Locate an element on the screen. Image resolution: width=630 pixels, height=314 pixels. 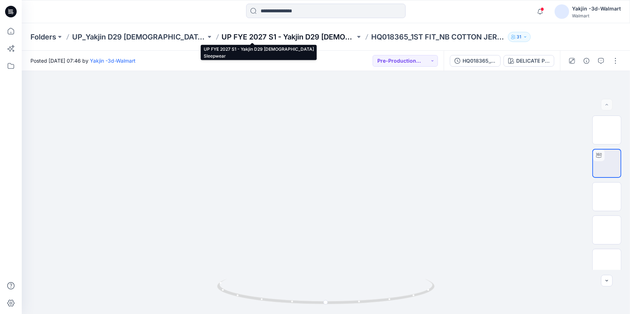
button: 31 is located at coordinates (519, 37).